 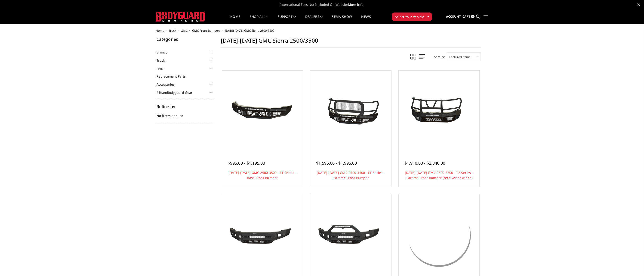 I want to click on span: Account, so click(x=453, y=16).